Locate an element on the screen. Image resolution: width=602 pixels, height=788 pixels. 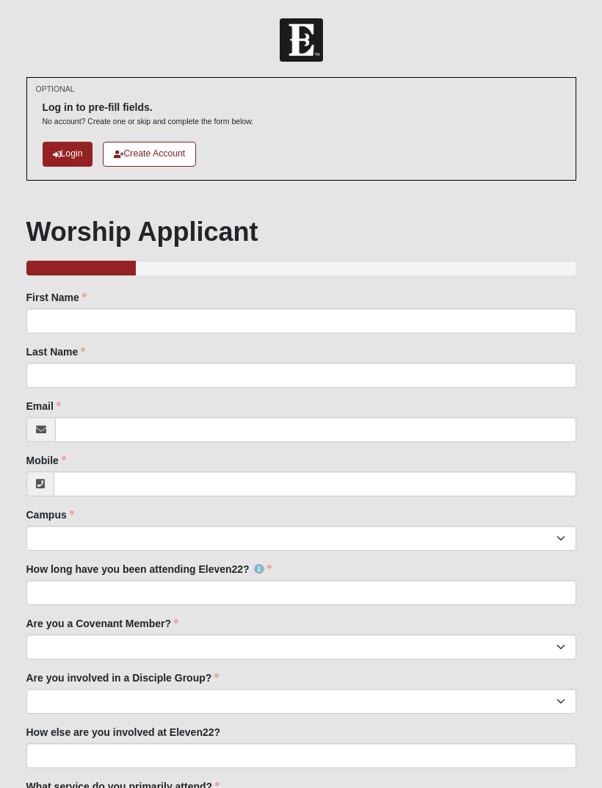
label: How long have you been attending Eleven22? is located at coordinates (149, 569).